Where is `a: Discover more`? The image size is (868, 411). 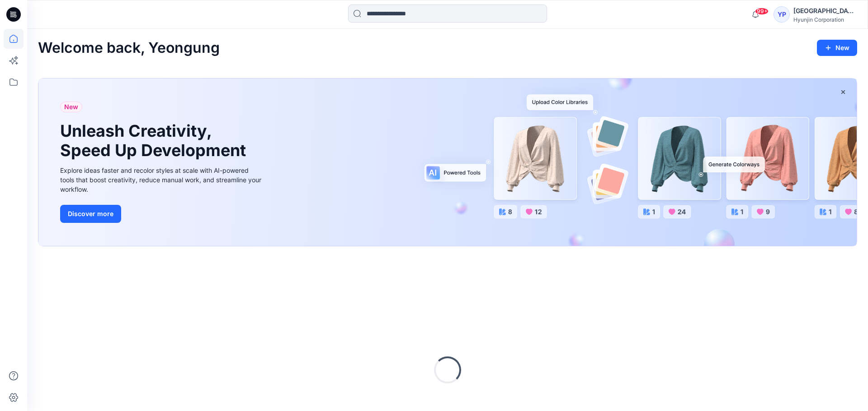 a: Discover more is located at coordinates (162, 214).